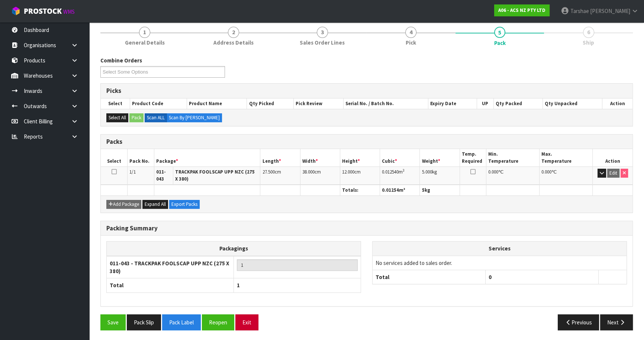  I want to click on span: 3, so click(322, 33).